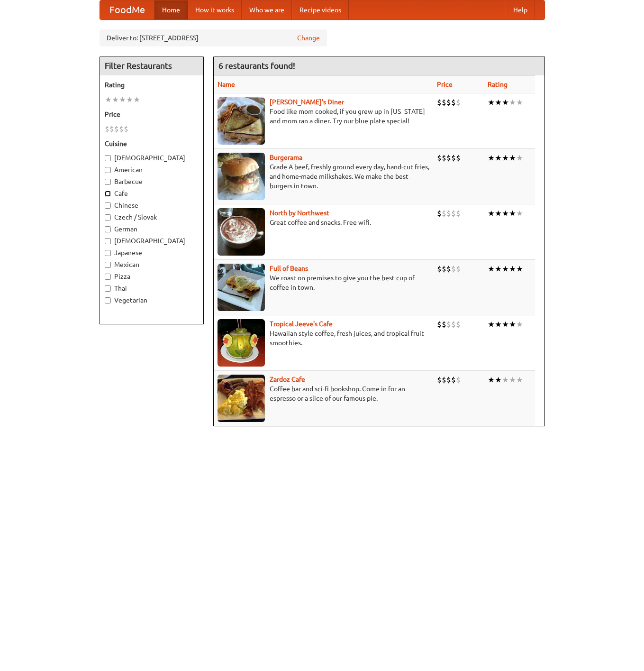 This screenshot has width=644, height=671. Describe the element at coordinates (152, 300) in the screenshot. I see `label: Vegetarian` at that location.